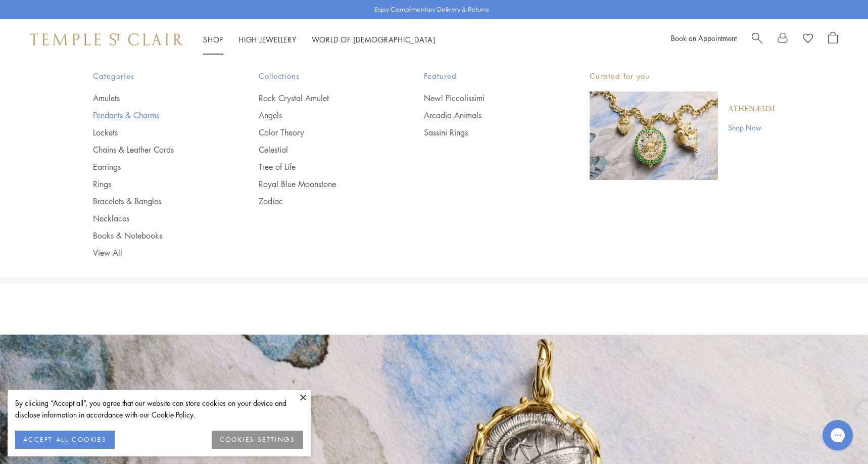  What do you see at coordinates (156, 150) in the screenshot?
I see `a: Chains & Leather Cords` at bounding box center [156, 150].